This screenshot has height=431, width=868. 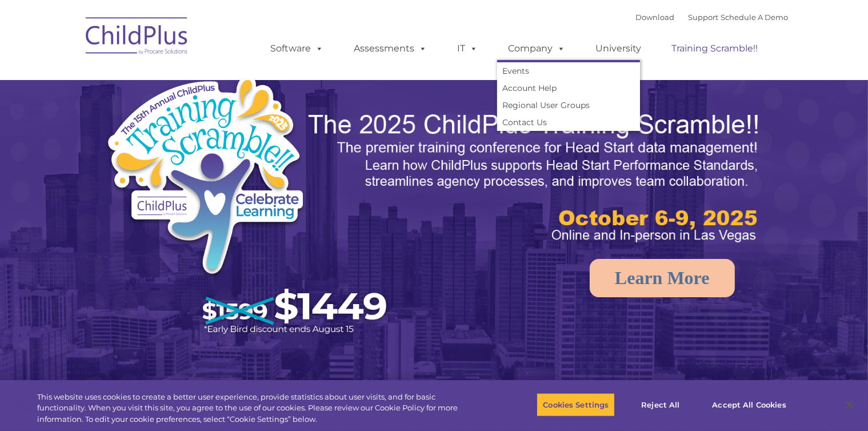 What do you see at coordinates (297, 49) in the screenshot?
I see `a: Software` at bounding box center [297, 49].